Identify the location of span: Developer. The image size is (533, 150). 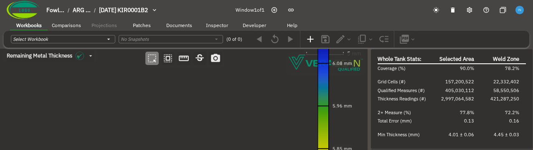
(254, 25).